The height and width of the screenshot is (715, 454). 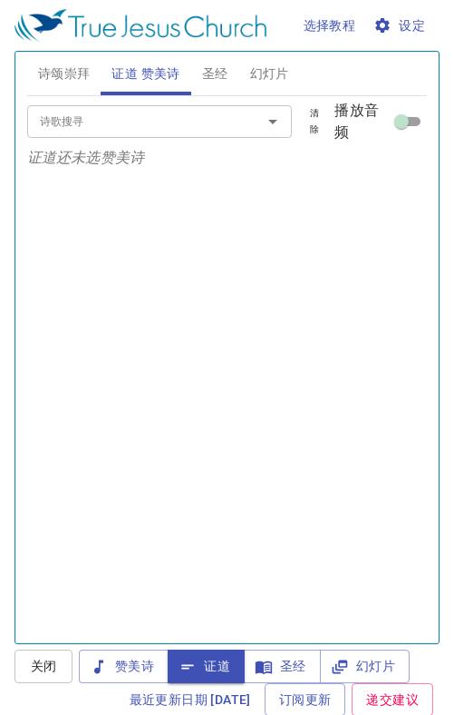 What do you see at coordinates (365, 666) in the screenshot?
I see `button: 幻灯片` at bounding box center [365, 666].